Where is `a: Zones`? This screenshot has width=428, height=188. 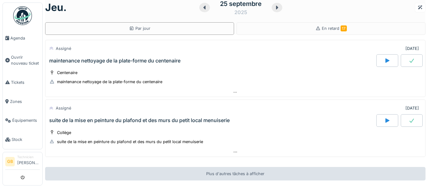 a: Zones is located at coordinates (23, 101).